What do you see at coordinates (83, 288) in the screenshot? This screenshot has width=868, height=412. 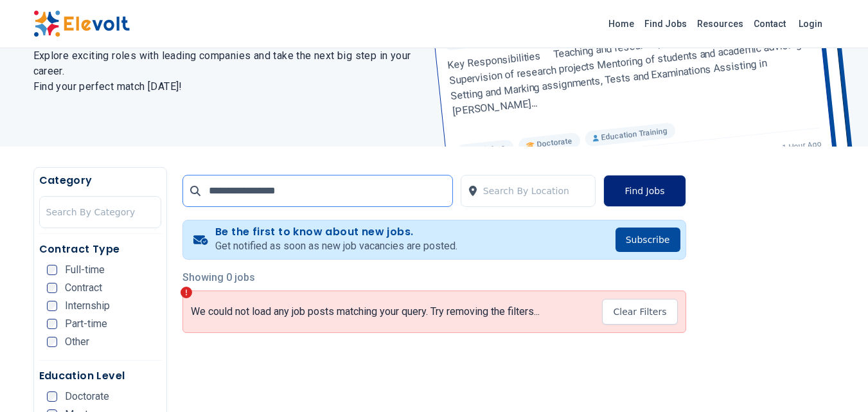 I see `span: Contract` at bounding box center [83, 288].